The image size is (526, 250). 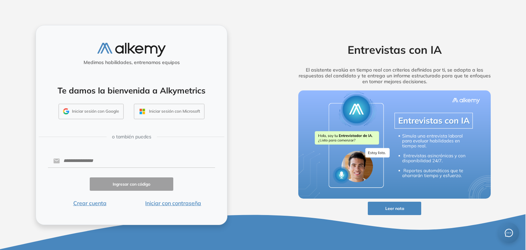 I want to click on img: img-more-info, so click(x=395, y=145).